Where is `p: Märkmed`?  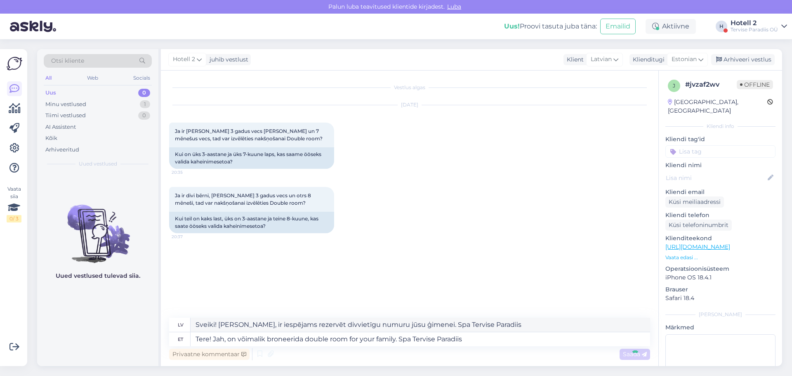 p: Märkmed is located at coordinates (720, 327).